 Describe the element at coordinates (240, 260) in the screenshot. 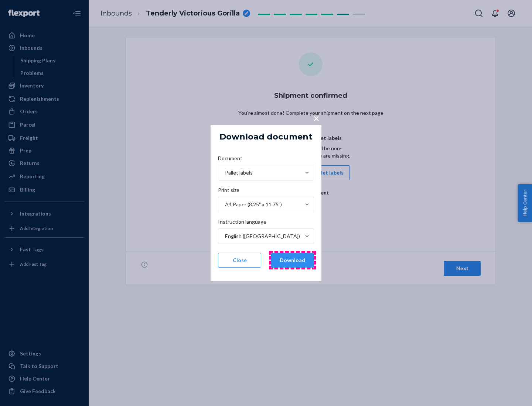

I see `button: Close` at that location.